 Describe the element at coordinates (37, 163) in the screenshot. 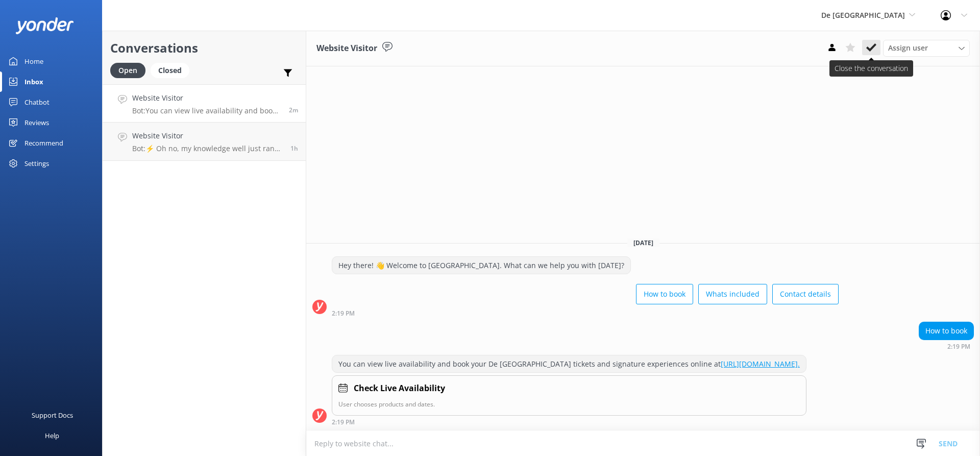

I see `div: Settings` at that location.